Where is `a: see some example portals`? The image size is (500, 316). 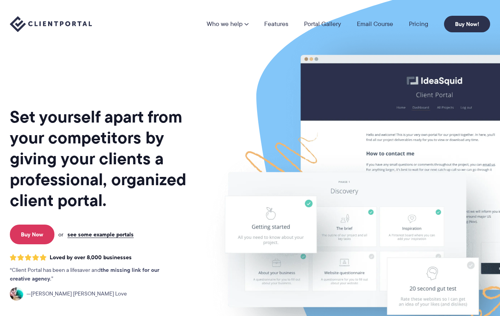 a: see some example portals is located at coordinates (100, 234).